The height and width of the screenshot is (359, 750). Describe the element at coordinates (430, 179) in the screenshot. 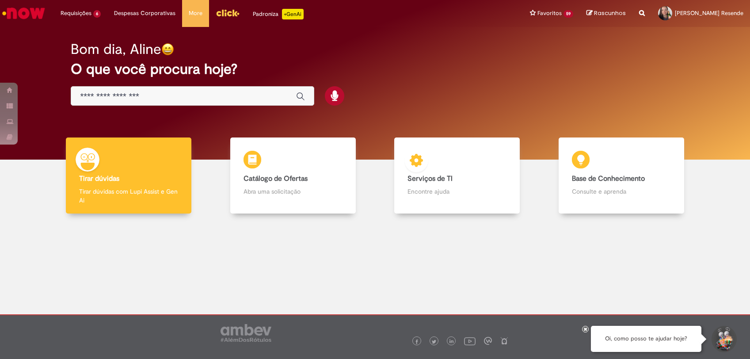

I see `b: Serviços de TI` at that location.